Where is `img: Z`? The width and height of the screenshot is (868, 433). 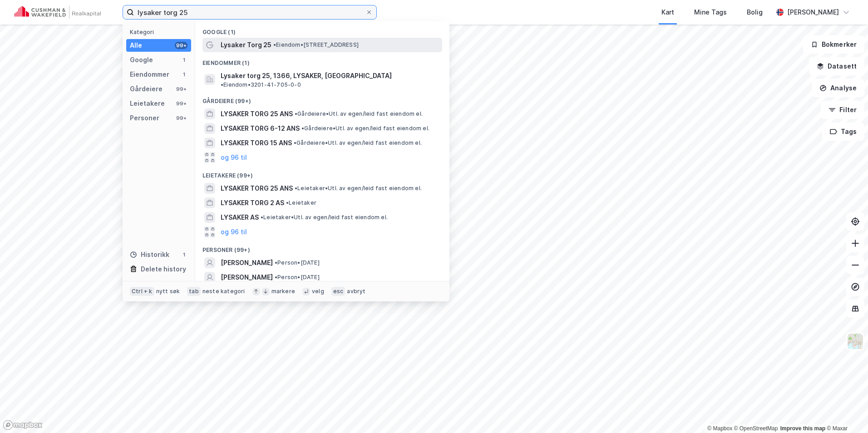 img: Z is located at coordinates (855, 341).